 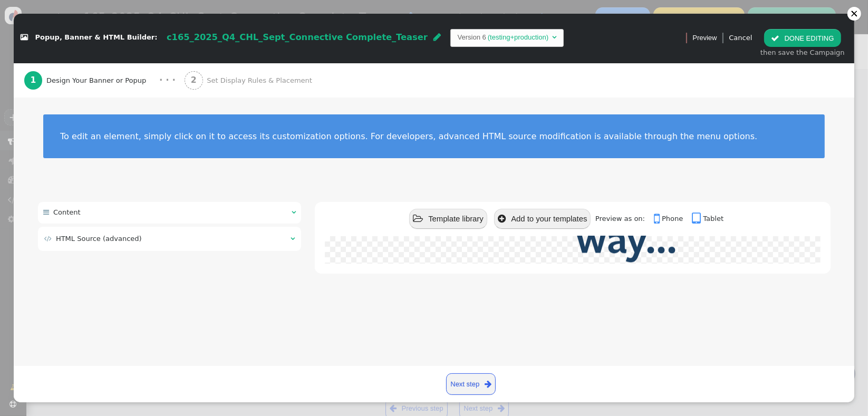 I want to click on a: Next step, so click(x=471, y=384).